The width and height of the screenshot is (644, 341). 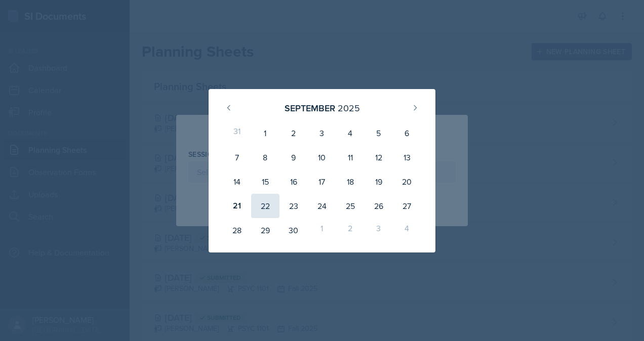 What do you see at coordinates (237, 230) in the screenshot?
I see `div: 28` at bounding box center [237, 230].